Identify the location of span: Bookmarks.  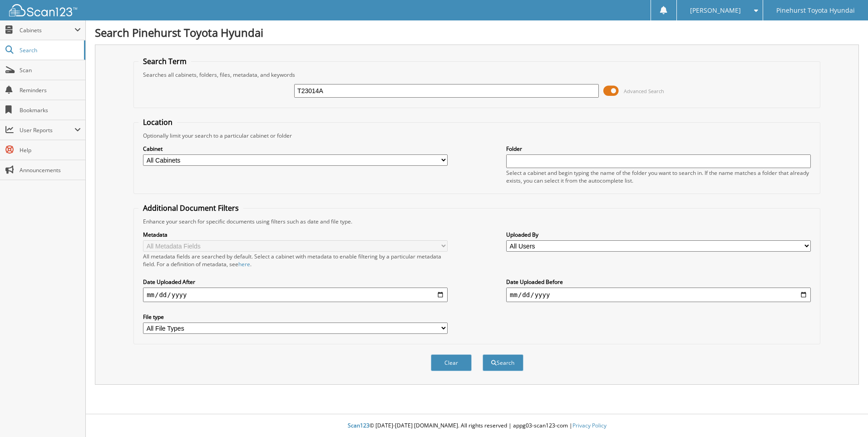
(50, 110).